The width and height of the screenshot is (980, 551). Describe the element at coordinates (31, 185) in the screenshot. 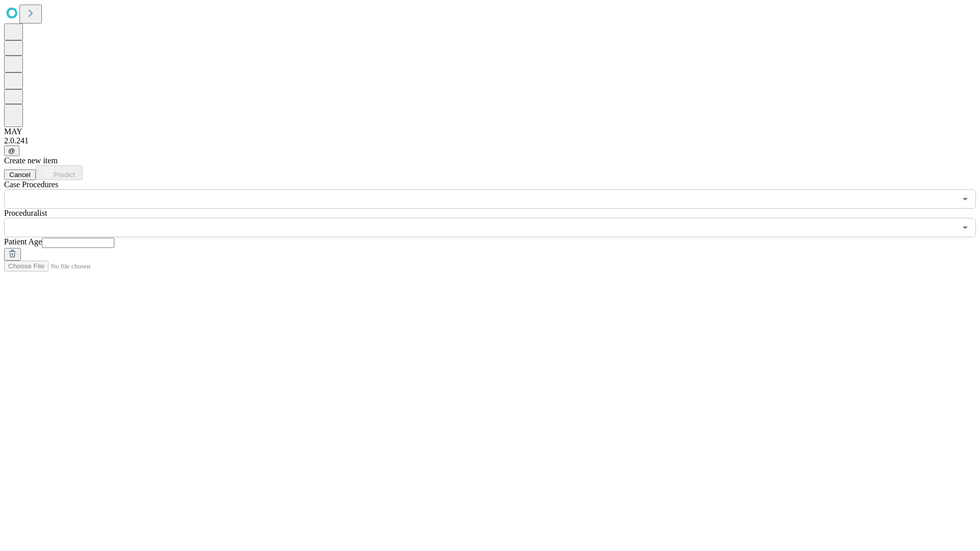

I see `span: Scheduled Procedure` at that location.